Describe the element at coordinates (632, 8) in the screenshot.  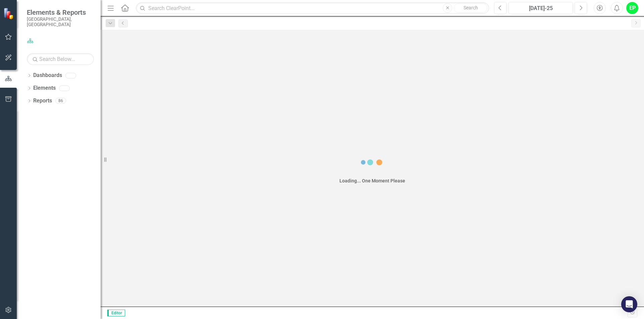
I see `button: EP` at that location.